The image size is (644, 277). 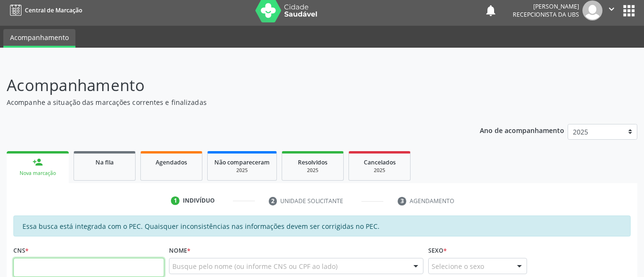 What do you see at coordinates (313, 162) in the screenshot?
I see `span: Resolvidos` at bounding box center [313, 162].